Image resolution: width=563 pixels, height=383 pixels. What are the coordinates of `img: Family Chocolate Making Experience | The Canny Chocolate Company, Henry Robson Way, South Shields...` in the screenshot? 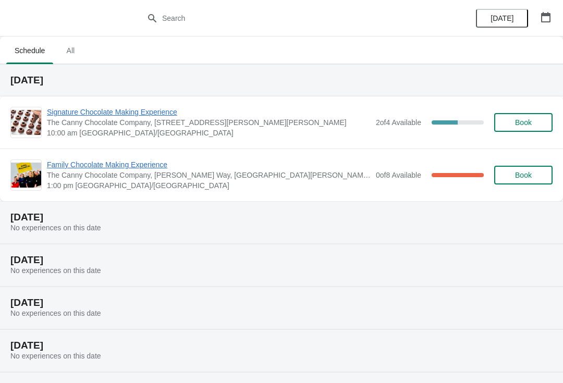 It's located at (26, 175).